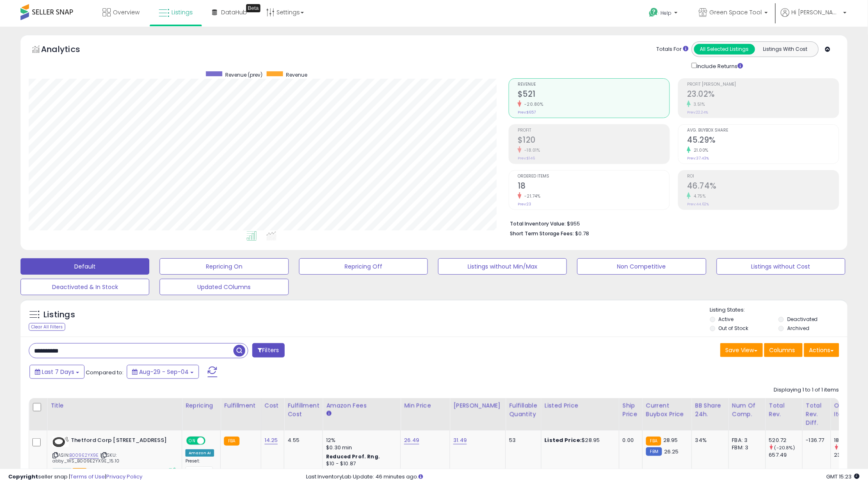  What do you see at coordinates (234, 12) in the screenshot?
I see `span: DataHub` at bounding box center [234, 12].